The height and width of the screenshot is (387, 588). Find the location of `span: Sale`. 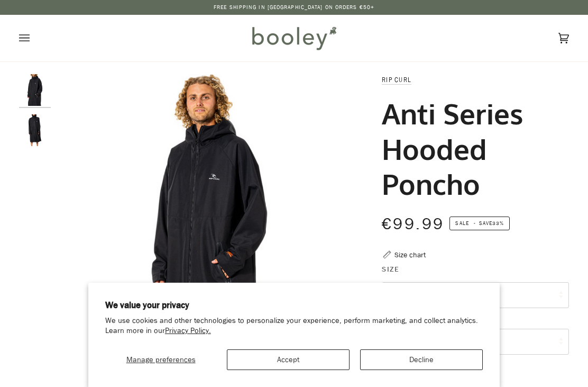

span: Sale is located at coordinates (461, 223).